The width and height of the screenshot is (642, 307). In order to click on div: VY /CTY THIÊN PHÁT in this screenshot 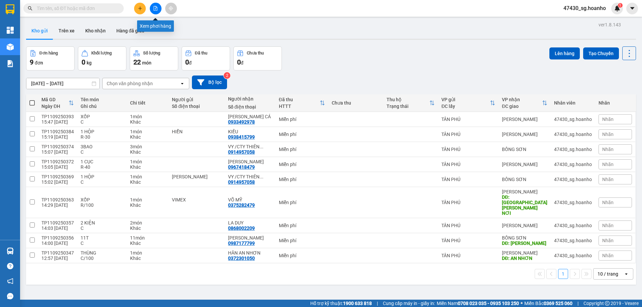, I will do `click(250, 147)`.